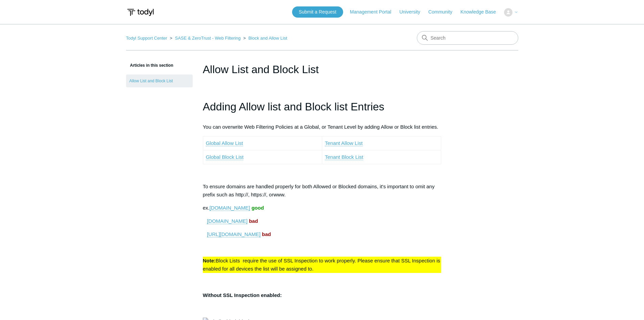  I want to click on strong: Note:, so click(209, 260).